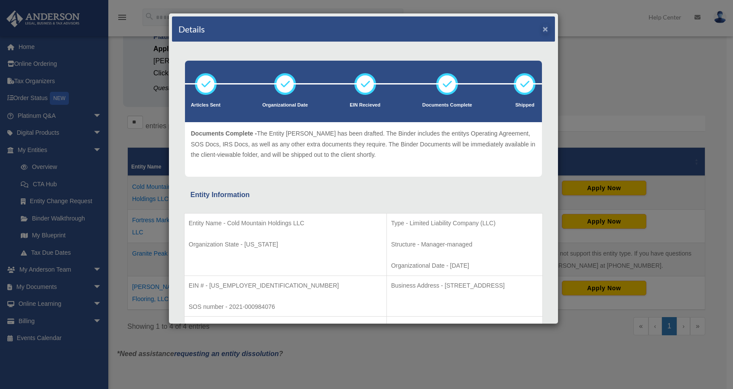 Image resolution: width=733 pixels, height=389 pixels. I want to click on span: Documents Complete -, so click(224, 133).